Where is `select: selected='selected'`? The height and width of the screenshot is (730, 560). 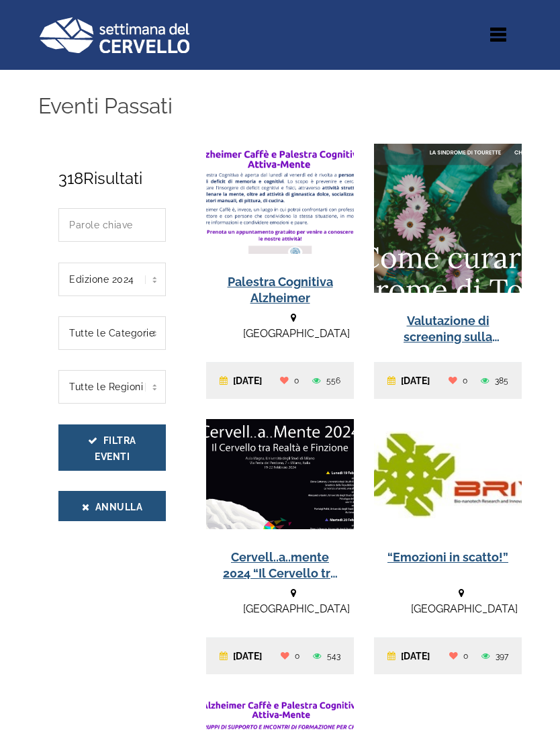
select: selected='selected' is located at coordinates (113, 279).